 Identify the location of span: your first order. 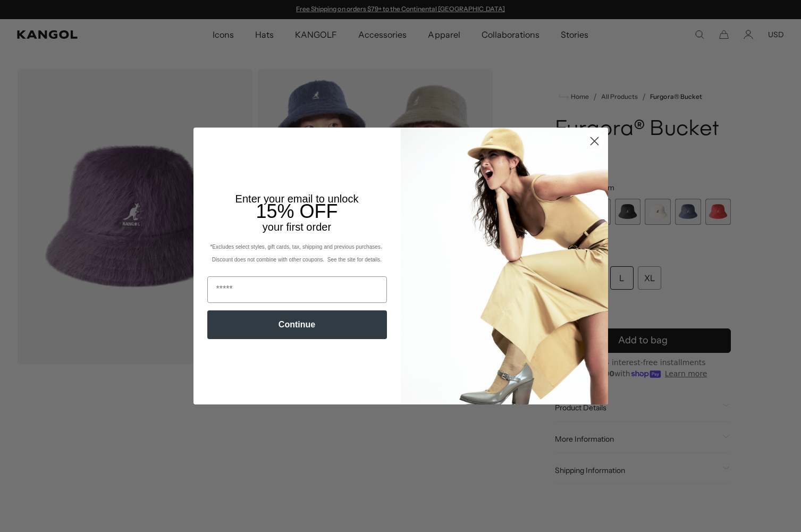
(297, 227).